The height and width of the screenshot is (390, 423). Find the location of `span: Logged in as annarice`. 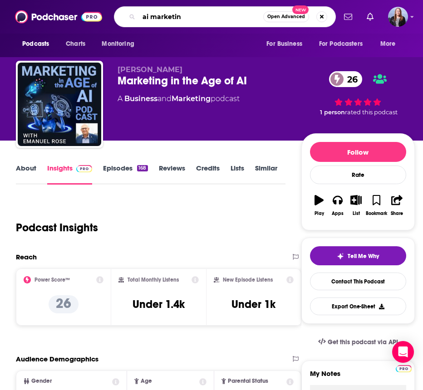

span: Logged in as annarice is located at coordinates (398, 17).